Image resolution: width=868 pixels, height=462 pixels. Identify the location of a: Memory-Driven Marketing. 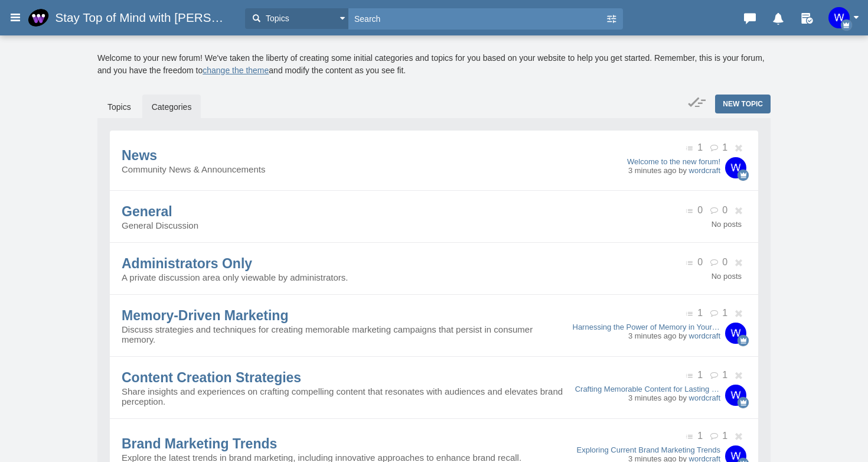
(205, 315).